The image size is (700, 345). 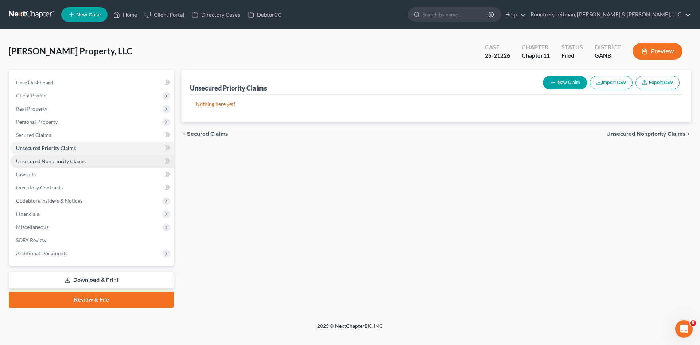 What do you see at coordinates (264, 15) in the screenshot?
I see `a: DebtorCC` at bounding box center [264, 15].